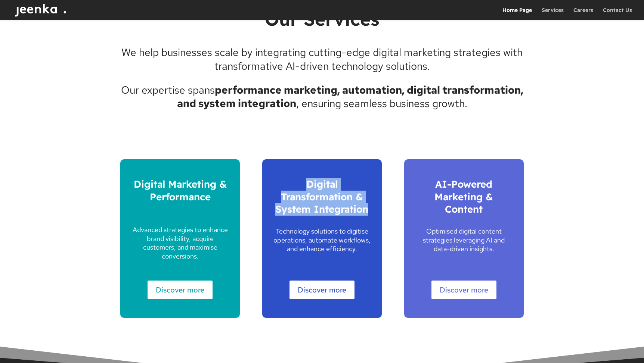  I want to click on p: Our expertise spans , ensuring seamless business growth., so click(322, 97).